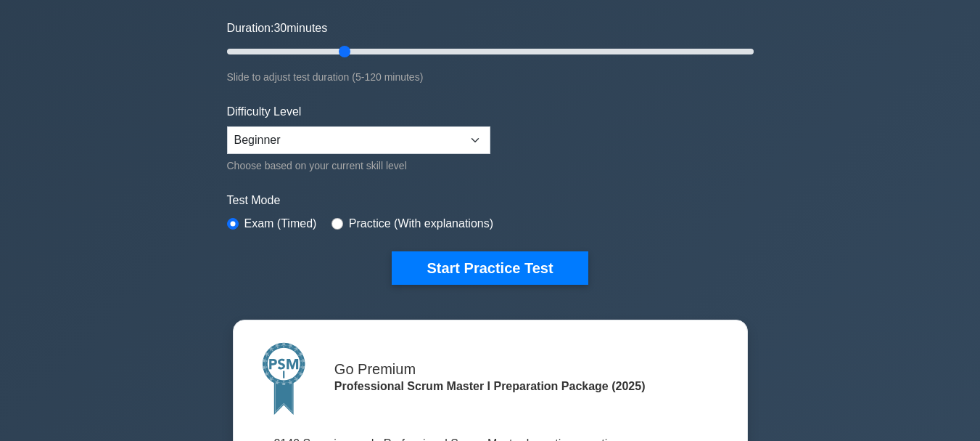 Image resolution: width=980 pixels, height=441 pixels. Describe the element at coordinates (420, 224) in the screenshot. I see `label: Practice (With explanations)` at that location.